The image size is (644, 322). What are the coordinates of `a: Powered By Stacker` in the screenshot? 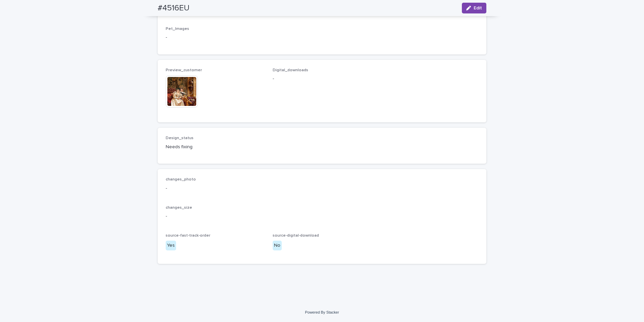 It's located at (322, 312).